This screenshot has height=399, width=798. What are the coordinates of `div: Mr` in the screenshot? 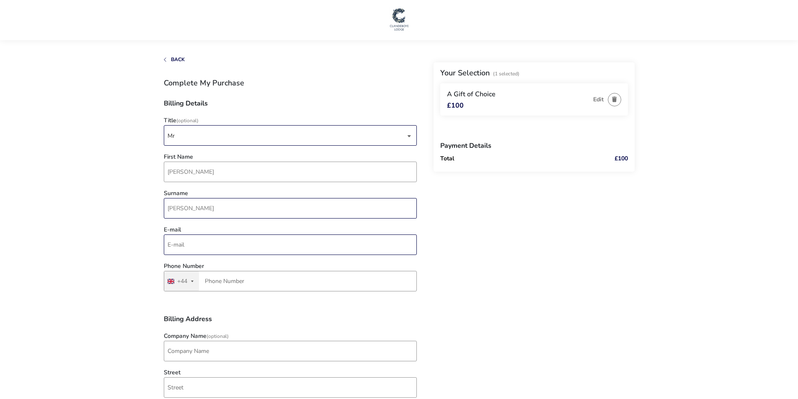 It's located at (287, 136).